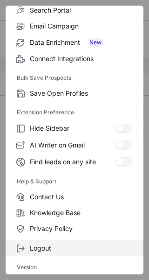 The width and height of the screenshot is (149, 280). I want to click on span: Find leads on any site, so click(73, 162).